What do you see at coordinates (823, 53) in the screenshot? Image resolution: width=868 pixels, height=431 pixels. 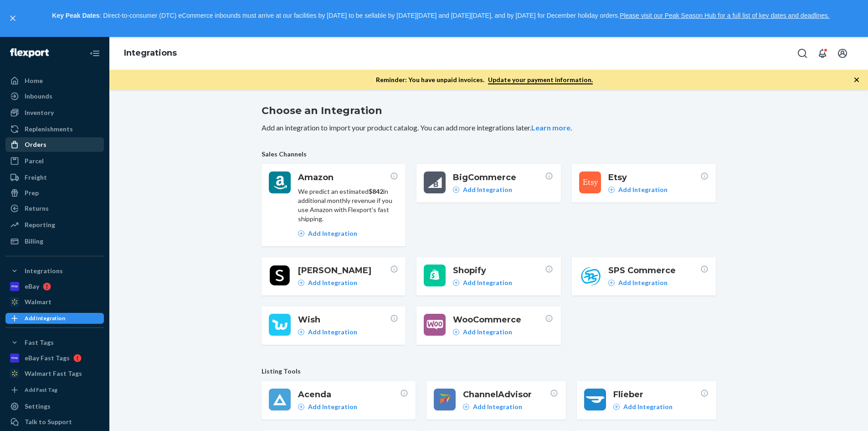 I see `button: Open notifications` at bounding box center [823, 53].